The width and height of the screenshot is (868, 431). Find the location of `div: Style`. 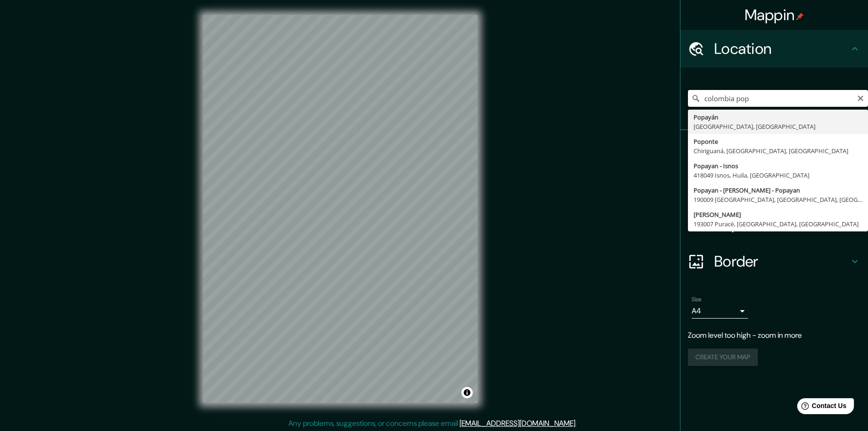

div: Style is located at coordinates (775, 187).